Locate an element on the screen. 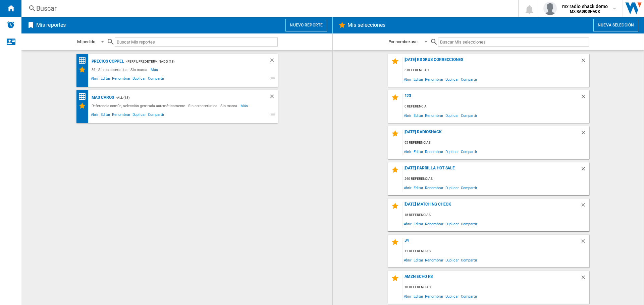 The height and width of the screenshot is (305, 644). div: Referencia común, selección generada automáticamente - Sin característica - Sin marca is located at coordinates (165, 106).